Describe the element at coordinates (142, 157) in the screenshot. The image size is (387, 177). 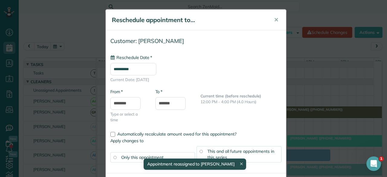
I see `span: Only this appointment` at that location.